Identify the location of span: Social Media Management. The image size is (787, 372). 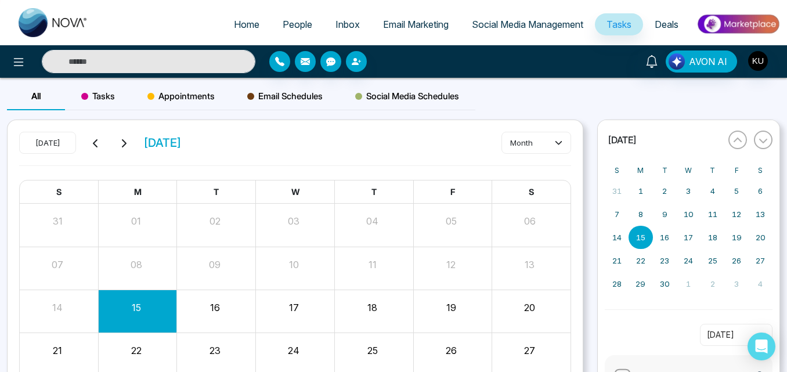
(528, 24).